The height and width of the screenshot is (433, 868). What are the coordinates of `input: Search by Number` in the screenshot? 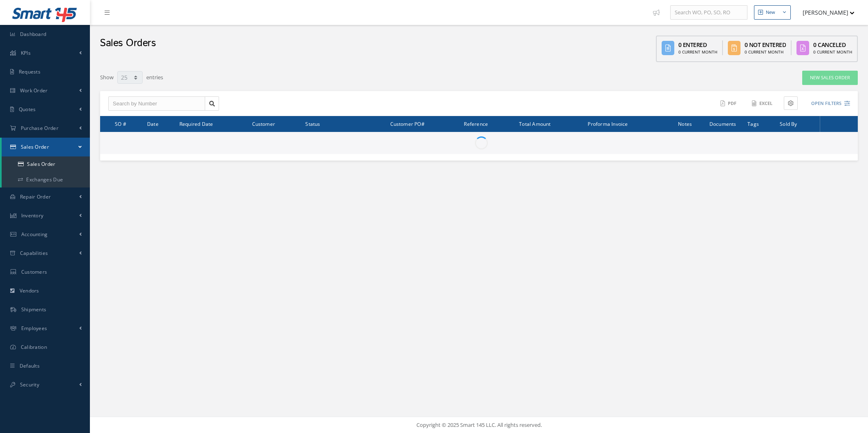 It's located at (157, 103).